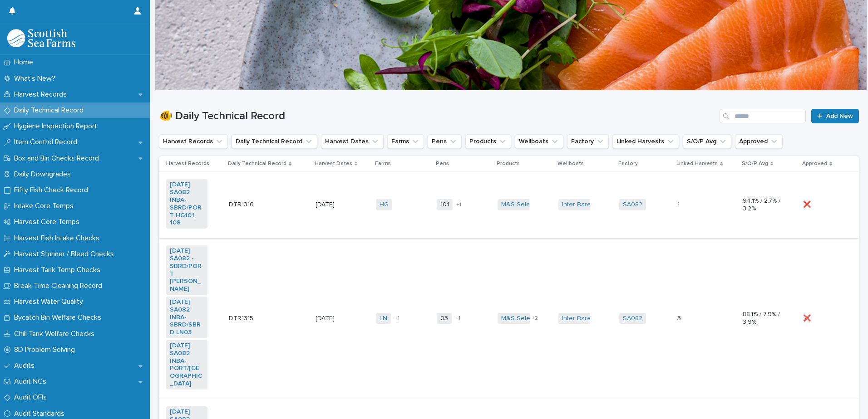 This screenshot has width=868, height=419. What do you see at coordinates (32, 382) in the screenshot?
I see `p: Audit NCs` at bounding box center [32, 382].